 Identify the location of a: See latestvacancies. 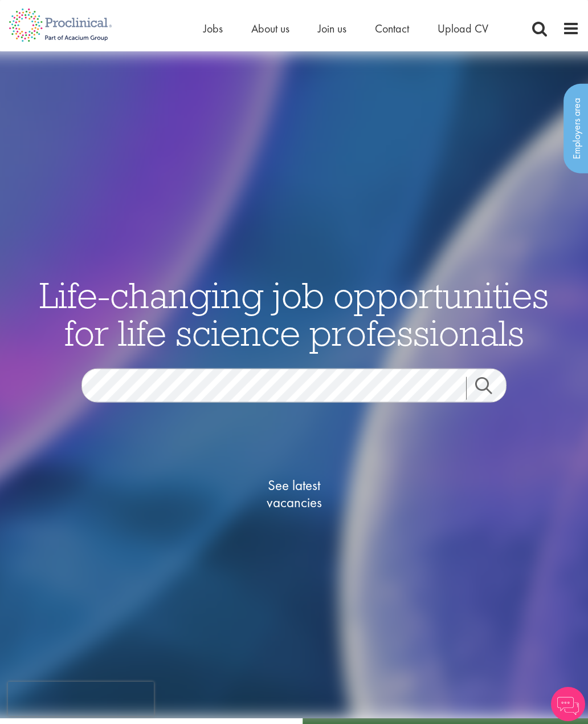
(294, 494).